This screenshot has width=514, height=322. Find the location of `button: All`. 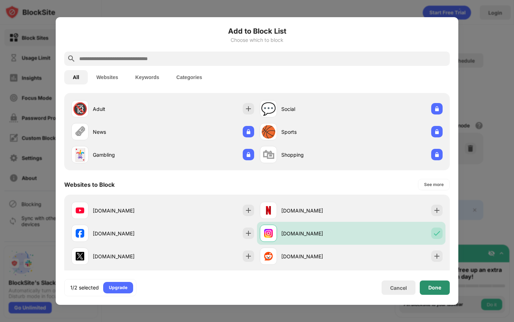

button: All is located at coordinates (76, 77).